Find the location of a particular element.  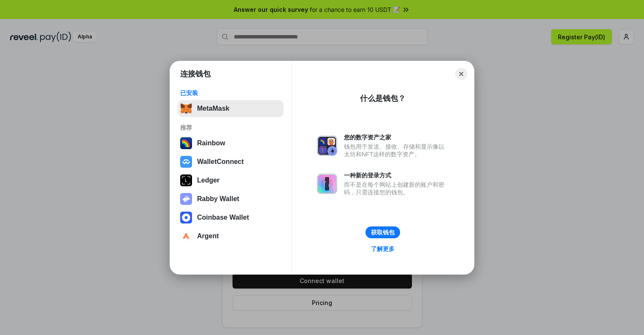

div: 什么是钱包？ is located at coordinates (383, 99).